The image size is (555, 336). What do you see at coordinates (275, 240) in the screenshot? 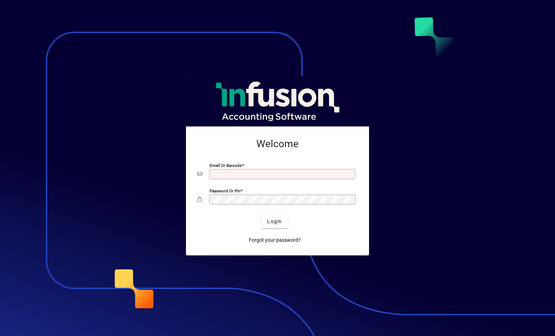
I see `span: Forgot your password?` at bounding box center [275, 240].